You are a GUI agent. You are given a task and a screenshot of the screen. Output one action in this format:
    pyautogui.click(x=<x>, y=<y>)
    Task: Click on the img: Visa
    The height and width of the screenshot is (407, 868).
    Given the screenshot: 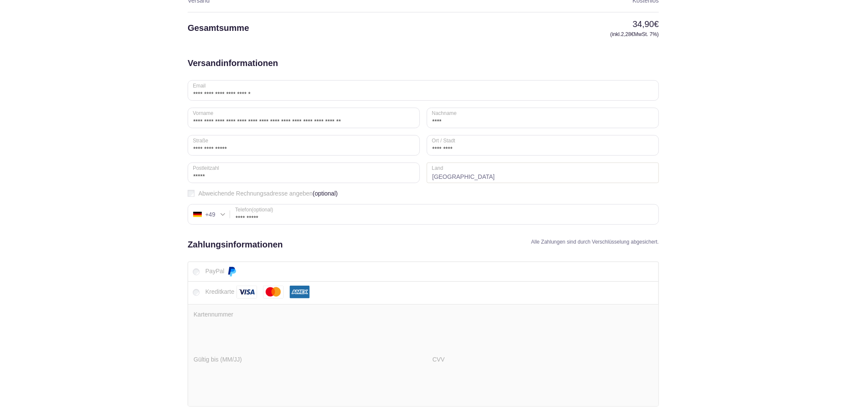 What is the action you would take?
    pyautogui.click(x=247, y=292)
    